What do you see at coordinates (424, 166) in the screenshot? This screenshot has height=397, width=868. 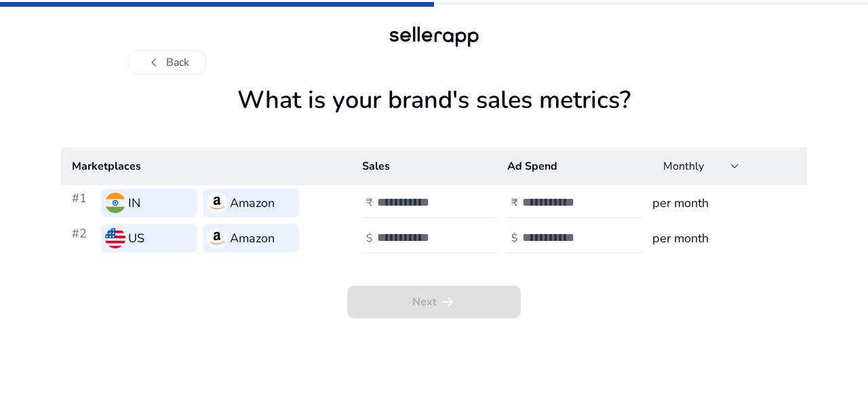 I see `th: Sales` at bounding box center [424, 166].